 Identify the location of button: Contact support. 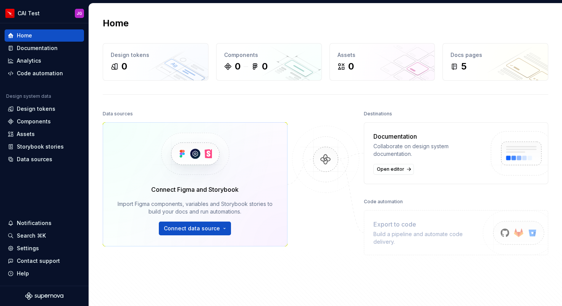
(44, 261).